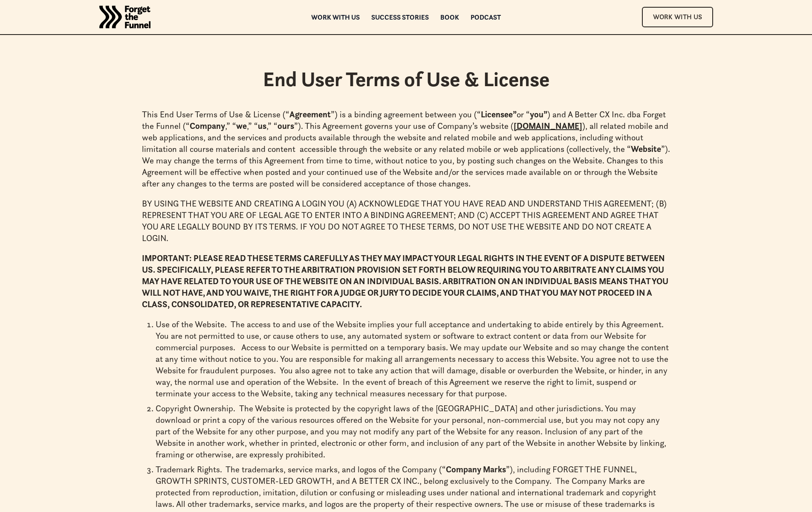  I want to click on strong: ours, so click(286, 126).